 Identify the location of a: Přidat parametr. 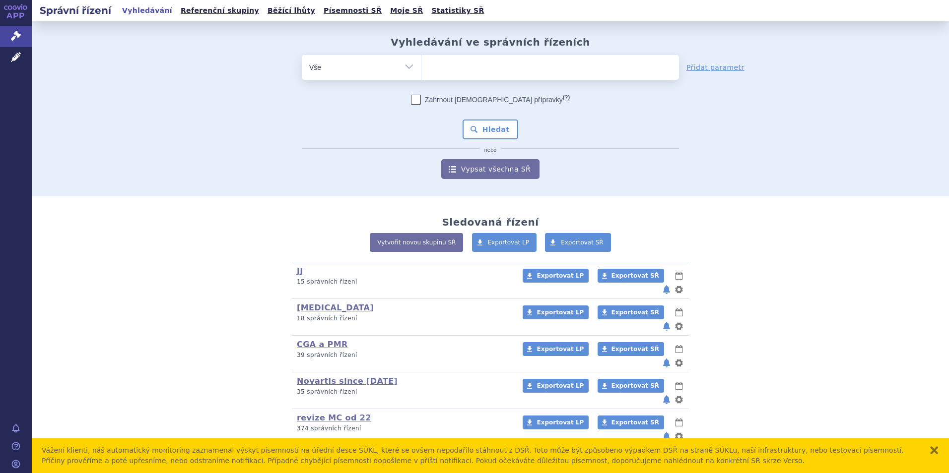
(715, 67).